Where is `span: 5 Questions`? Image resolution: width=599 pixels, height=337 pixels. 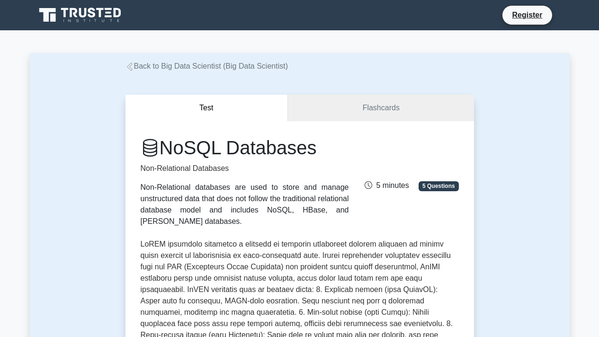
span: 5 Questions is located at coordinates (438, 186).